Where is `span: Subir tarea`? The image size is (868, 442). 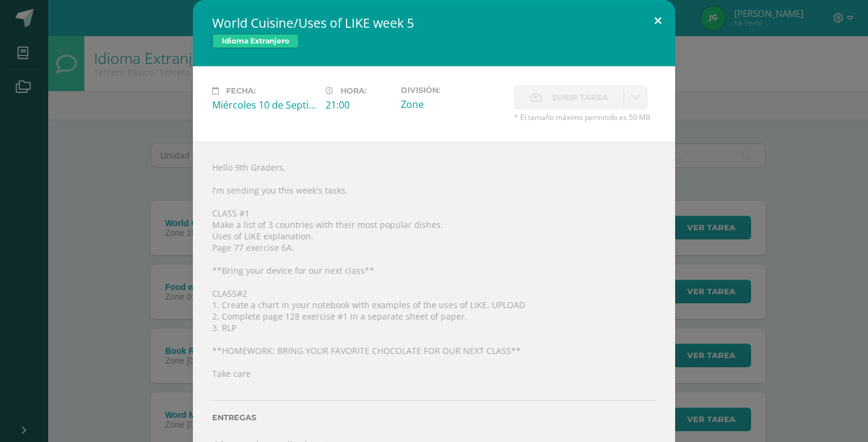 span: Subir tarea is located at coordinates (580, 97).